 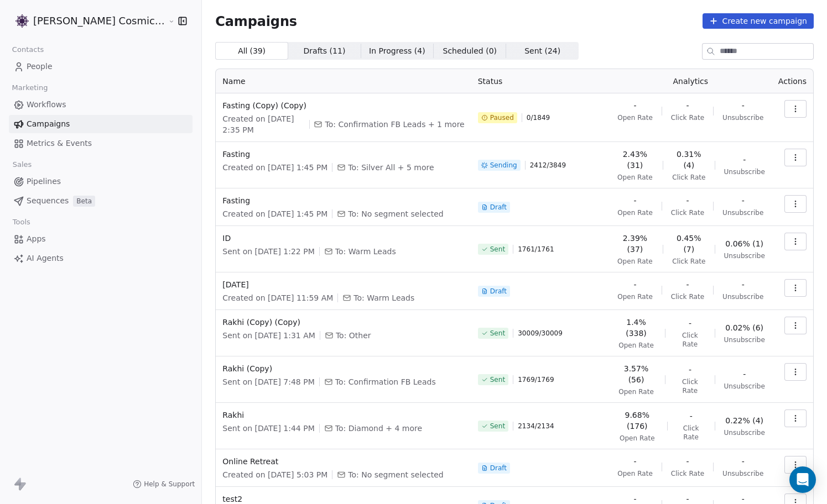 I want to click on span: ID, so click(x=343, y=238).